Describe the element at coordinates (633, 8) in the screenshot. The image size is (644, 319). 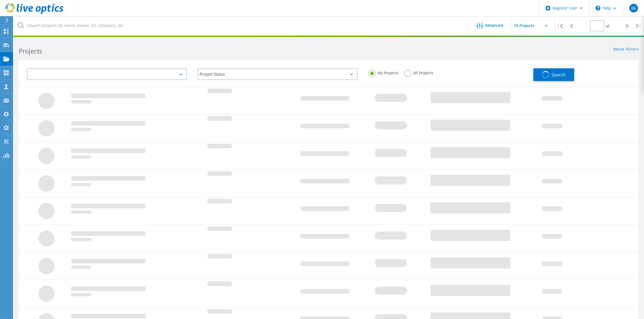
I see `span: IG` at that location.